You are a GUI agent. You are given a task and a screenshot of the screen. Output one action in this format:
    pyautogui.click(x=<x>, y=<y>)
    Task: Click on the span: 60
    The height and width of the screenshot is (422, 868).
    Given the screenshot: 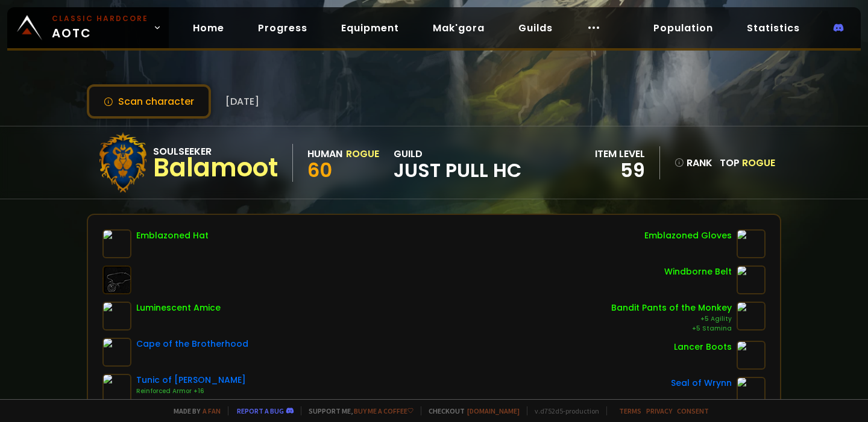 What is the action you would take?
    pyautogui.click(x=320, y=170)
    